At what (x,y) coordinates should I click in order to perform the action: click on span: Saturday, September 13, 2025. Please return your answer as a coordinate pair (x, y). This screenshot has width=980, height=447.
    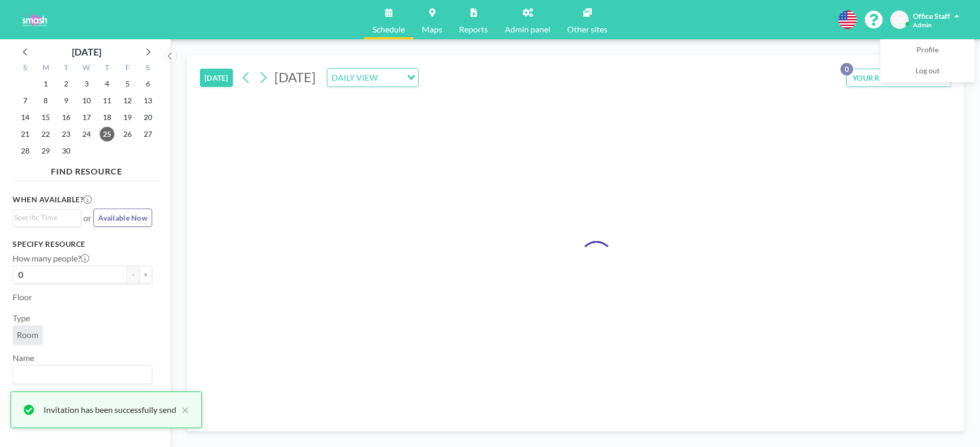
    Looking at the image, I should click on (148, 101).